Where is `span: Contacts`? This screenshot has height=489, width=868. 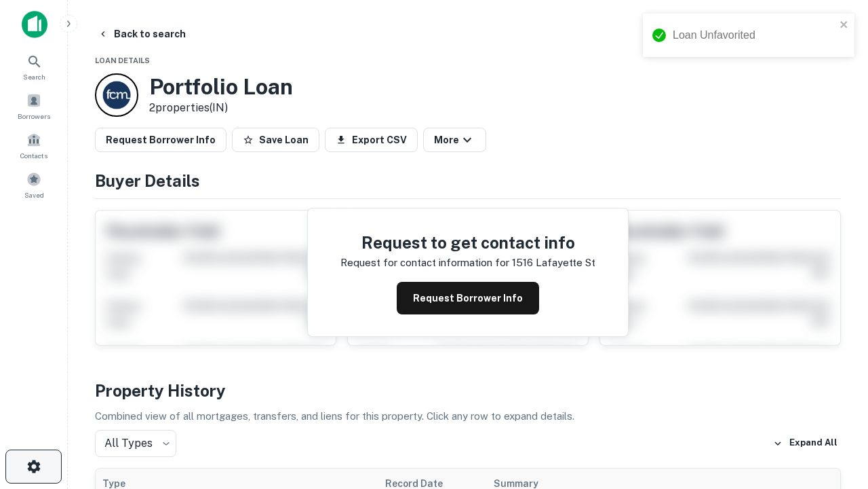 span: Contacts is located at coordinates (34, 156).